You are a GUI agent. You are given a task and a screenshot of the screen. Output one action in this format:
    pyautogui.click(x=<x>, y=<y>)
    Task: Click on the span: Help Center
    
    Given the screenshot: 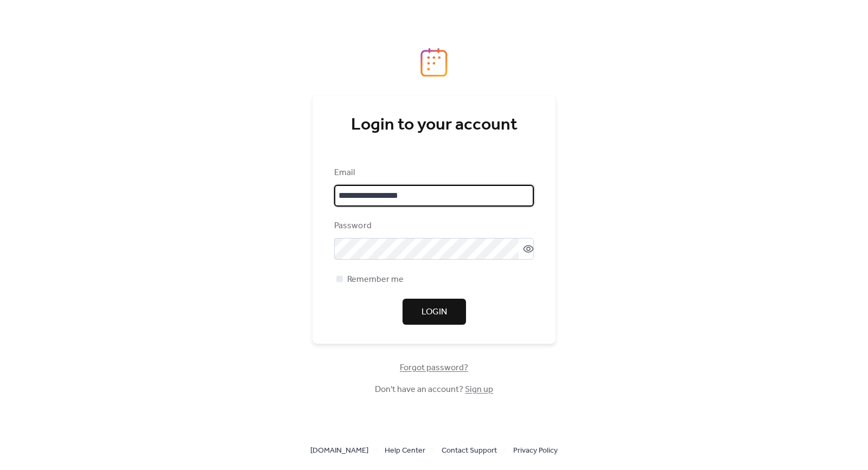 What is the action you would take?
    pyautogui.click(x=405, y=451)
    